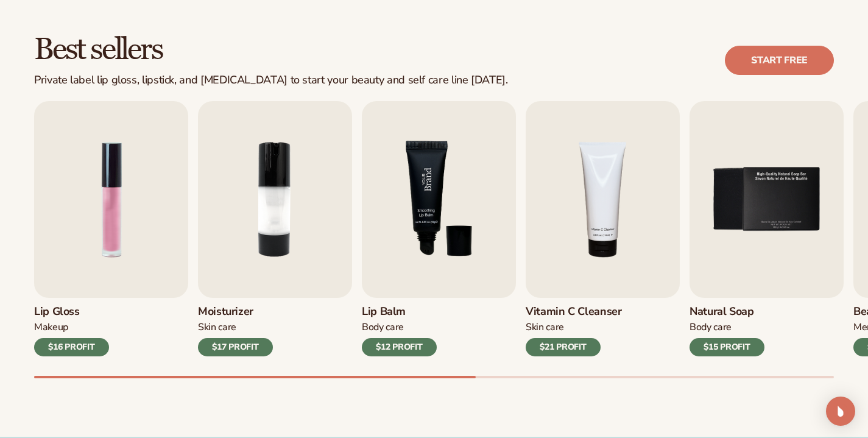  I want to click on a: 1 / 9, so click(111, 228).